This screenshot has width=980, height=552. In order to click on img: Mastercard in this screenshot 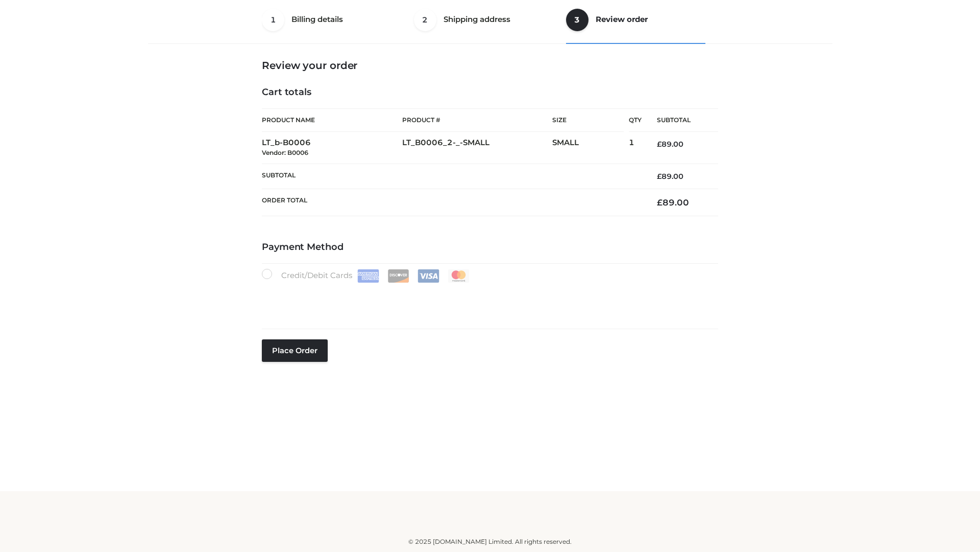, I will do `click(458, 276)`.